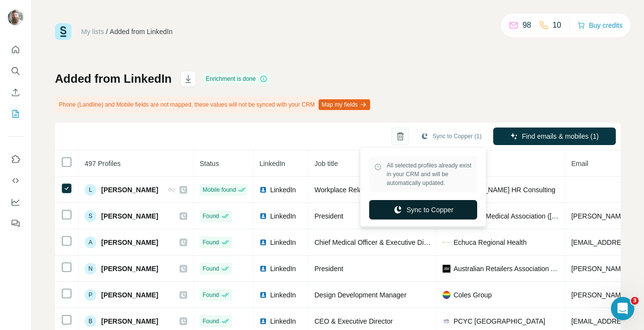 The height and width of the screenshot is (330, 644). Describe the element at coordinates (93, 32) in the screenshot. I see `a: My lists` at that location.